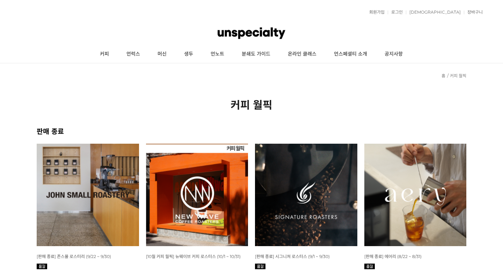  What do you see at coordinates (394, 54) in the screenshot?
I see `a: 공지사항` at bounding box center [394, 54].